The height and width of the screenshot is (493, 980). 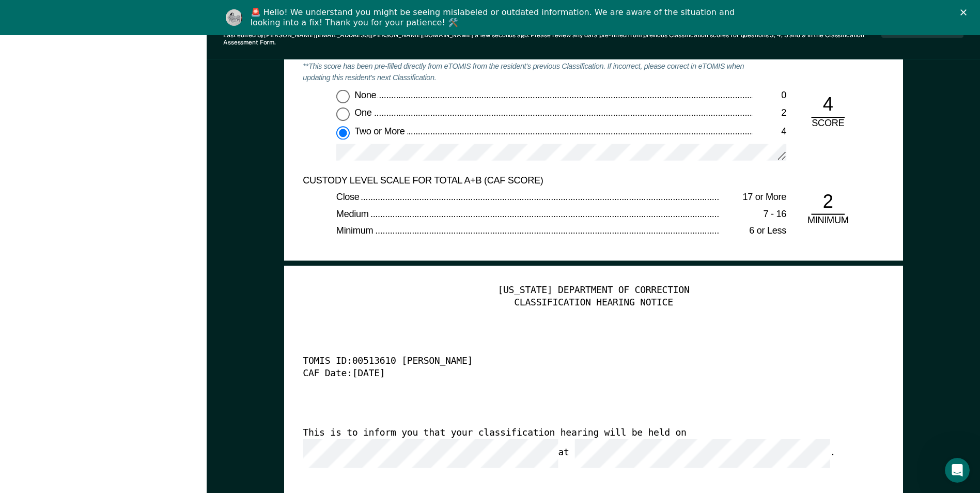 I want to click on input: One2, so click(x=343, y=114).